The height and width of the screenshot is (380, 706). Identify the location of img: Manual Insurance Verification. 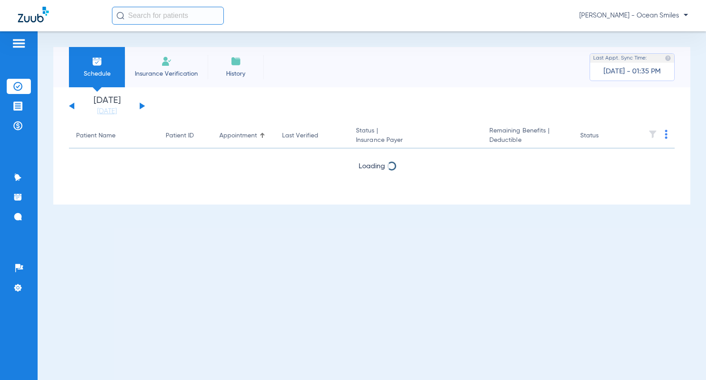
(167, 61).